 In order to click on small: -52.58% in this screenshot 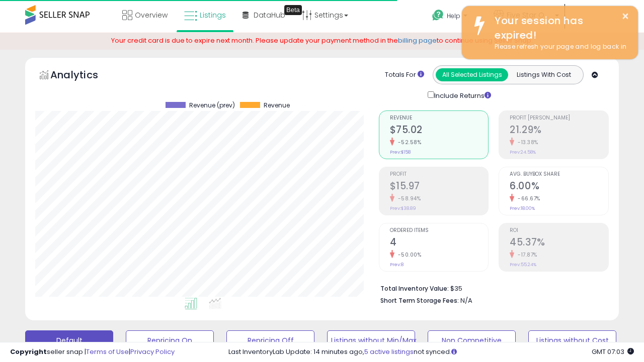, I will do `click(408, 142)`.